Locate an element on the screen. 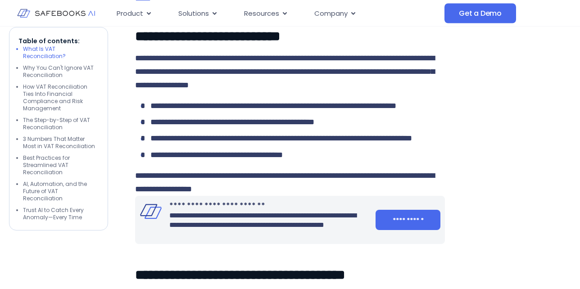 The height and width of the screenshot is (289, 580). li: How VAT Reconciliation Ties Into Financial Compliance and Risk Management is located at coordinates (61, 97).